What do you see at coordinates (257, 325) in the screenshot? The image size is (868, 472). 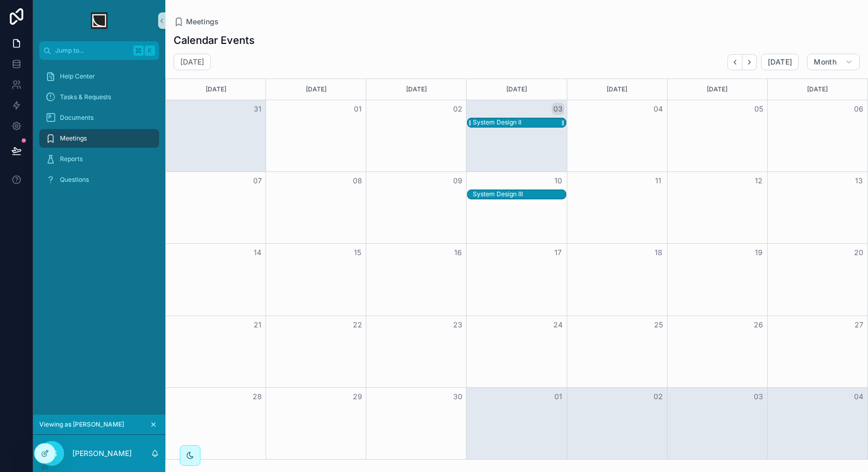 I see `button: 21` at bounding box center [257, 325].